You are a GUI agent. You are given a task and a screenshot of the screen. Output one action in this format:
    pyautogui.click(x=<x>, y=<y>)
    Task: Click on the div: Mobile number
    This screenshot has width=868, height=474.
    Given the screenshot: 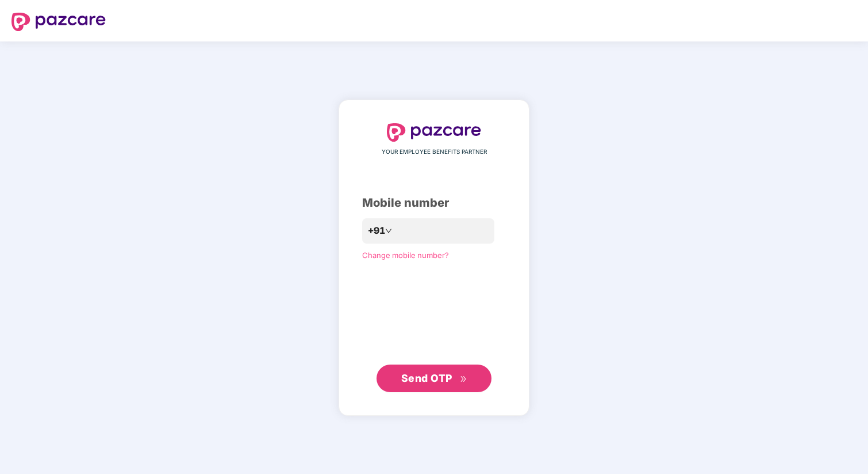 What is the action you would take?
    pyautogui.click(x=434, y=203)
    